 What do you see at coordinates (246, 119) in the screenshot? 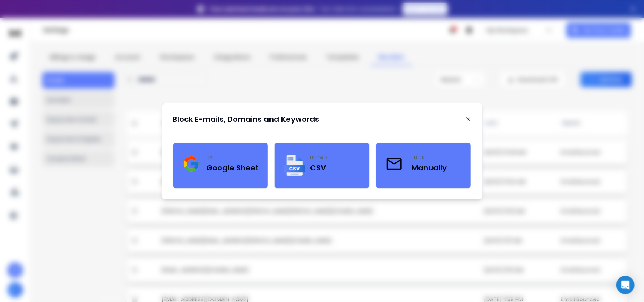
I see `h1: Block E-mails, Domains and Keywords` at bounding box center [246, 119].